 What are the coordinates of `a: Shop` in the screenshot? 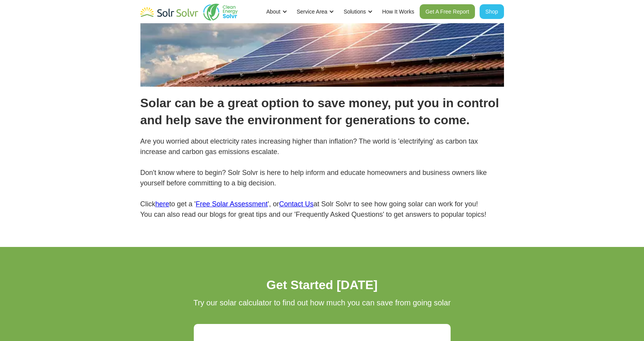 It's located at (491, 11).